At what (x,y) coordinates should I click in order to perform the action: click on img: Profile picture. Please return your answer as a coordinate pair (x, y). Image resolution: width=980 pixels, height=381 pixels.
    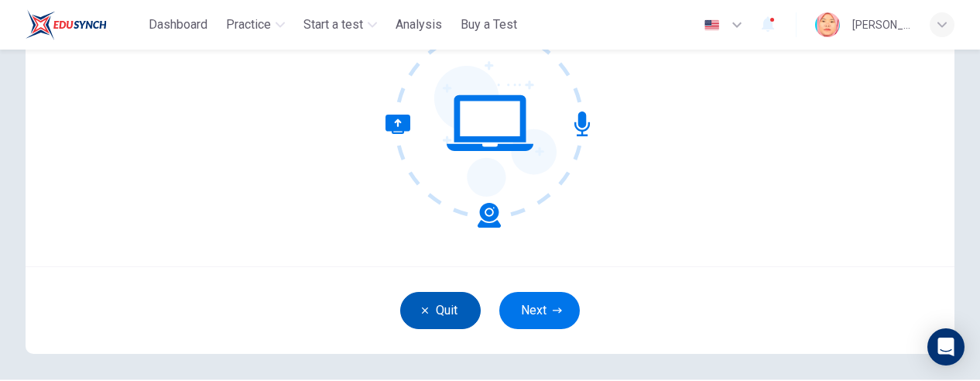
    Looking at the image, I should click on (827, 25).